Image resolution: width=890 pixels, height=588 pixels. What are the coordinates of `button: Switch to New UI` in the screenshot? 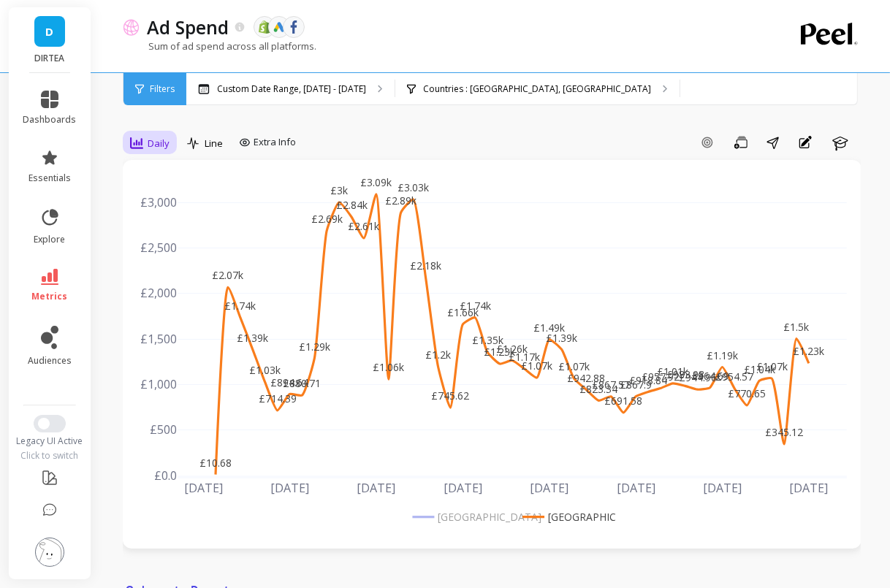 It's located at (50, 424).